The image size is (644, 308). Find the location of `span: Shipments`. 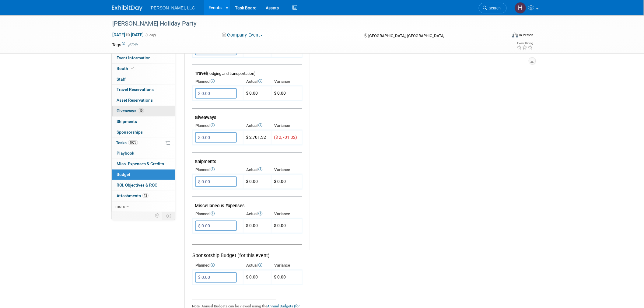

span: Shipments is located at coordinates (126, 122).